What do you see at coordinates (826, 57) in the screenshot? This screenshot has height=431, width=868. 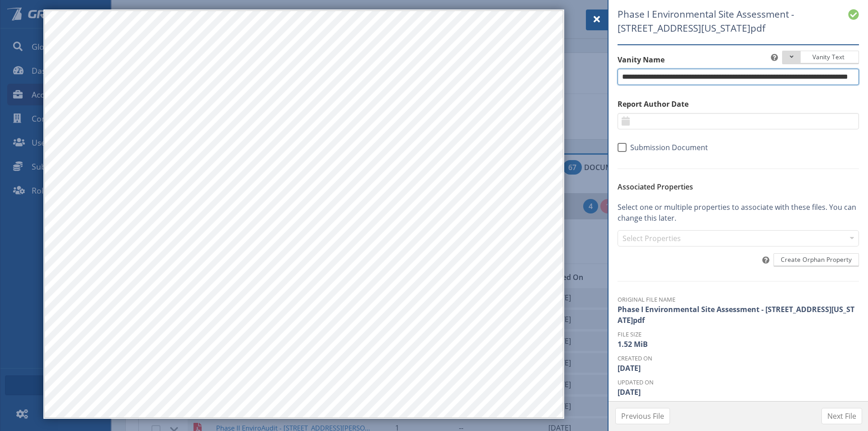 I see `span: Vanity Text` at bounding box center [826, 57].